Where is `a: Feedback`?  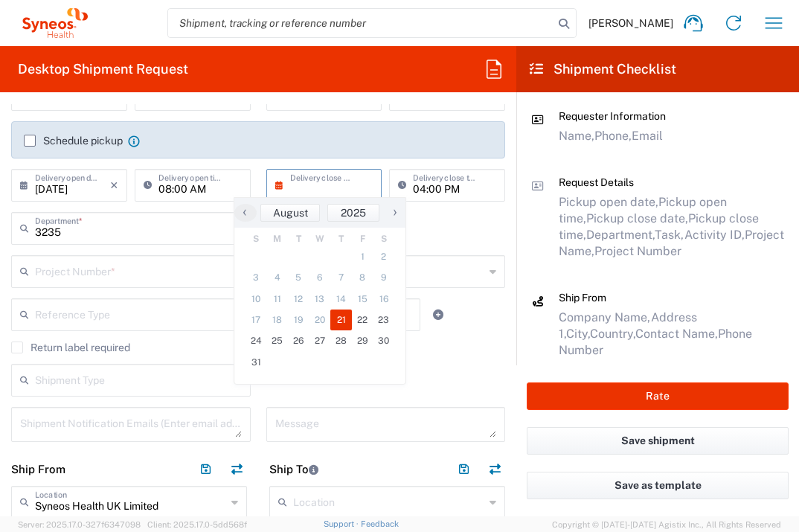 a: Feedback is located at coordinates (380, 524).